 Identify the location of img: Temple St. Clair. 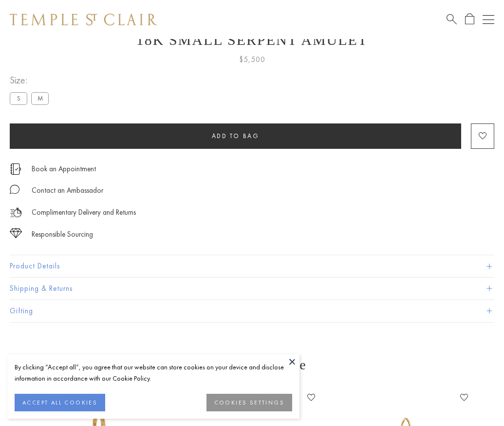
(84, 20).